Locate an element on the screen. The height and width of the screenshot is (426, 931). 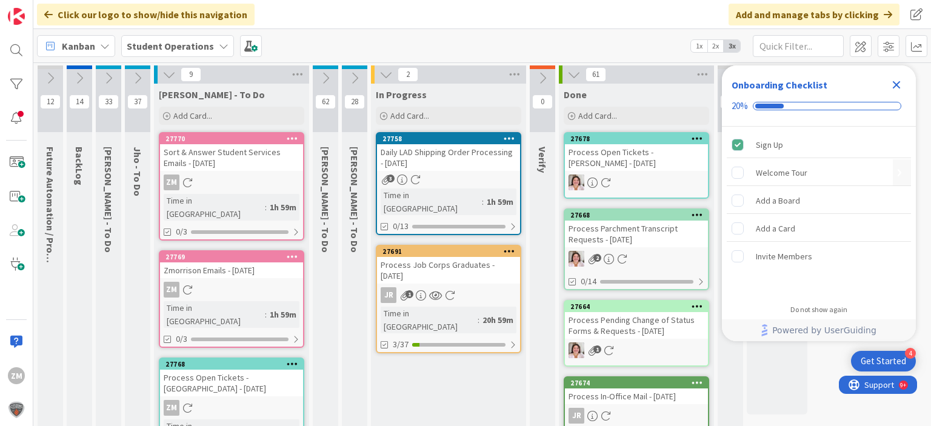
span: 3 is located at coordinates (390, 178).